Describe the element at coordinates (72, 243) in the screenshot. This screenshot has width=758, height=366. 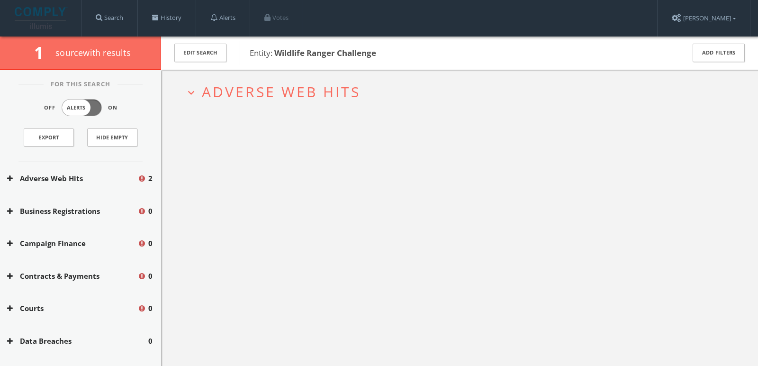
I see `button: Campaign Finance` at that location.